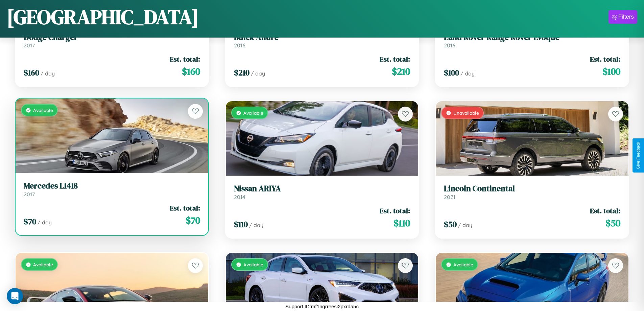 This screenshot has height=311, width=644. What do you see at coordinates (322, 306) in the screenshot?
I see `p: Support ID: mf1ngrreesi2pxrda5c` at bounding box center [322, 306].